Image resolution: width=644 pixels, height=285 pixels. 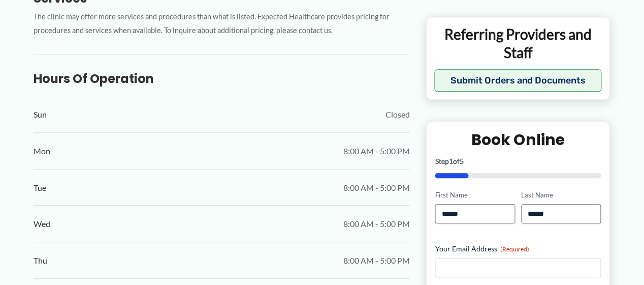 What do you see at coordinates (451, 161) in the screenshot?
I see `span: 1` at bounding box center [451, 161].